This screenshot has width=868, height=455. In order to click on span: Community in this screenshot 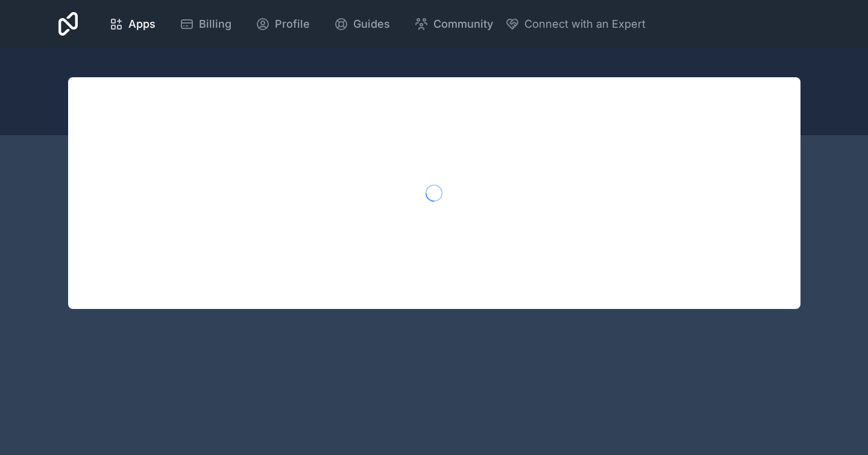, I will do `click(463, 24)`.